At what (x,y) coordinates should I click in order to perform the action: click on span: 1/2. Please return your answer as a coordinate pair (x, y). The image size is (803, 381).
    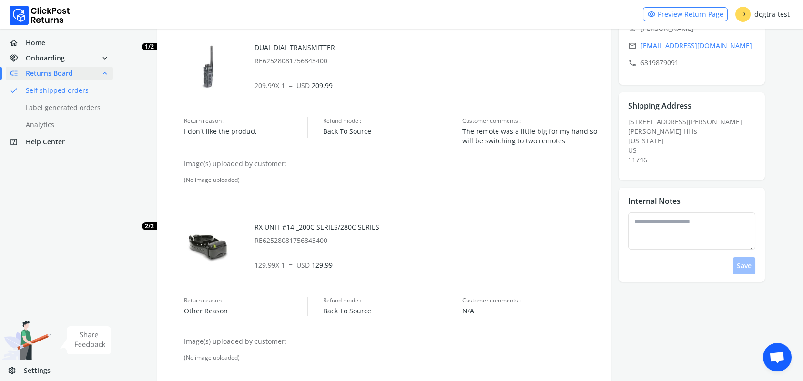
    Looking at the image, I should click on (149, 47).